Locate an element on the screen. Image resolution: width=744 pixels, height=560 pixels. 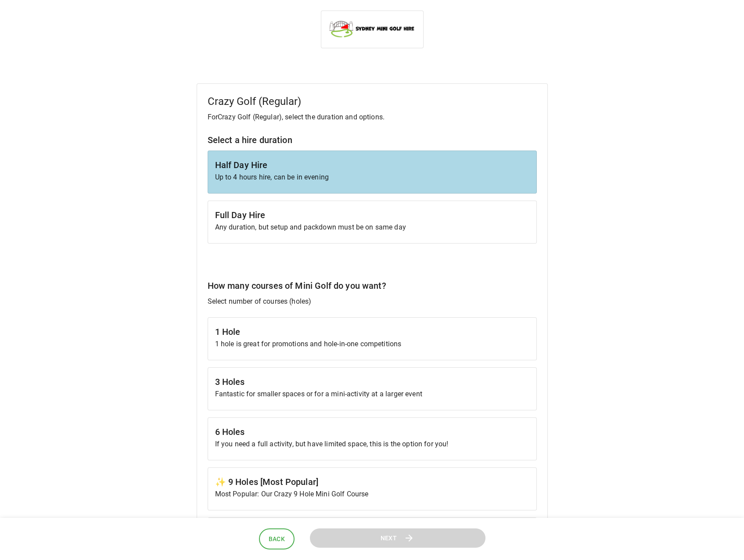
p: If you need a full activity, but have limited space, this is the option for you! is located at coordinates (372, 445).